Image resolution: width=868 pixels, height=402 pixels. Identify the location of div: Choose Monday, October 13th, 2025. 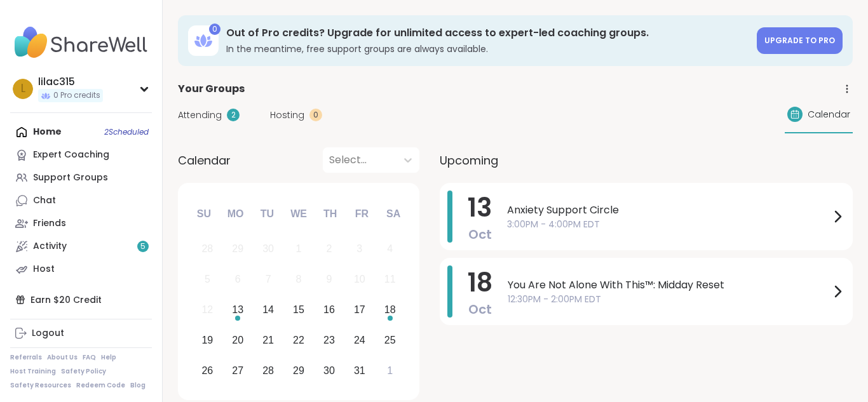
(238, 310).